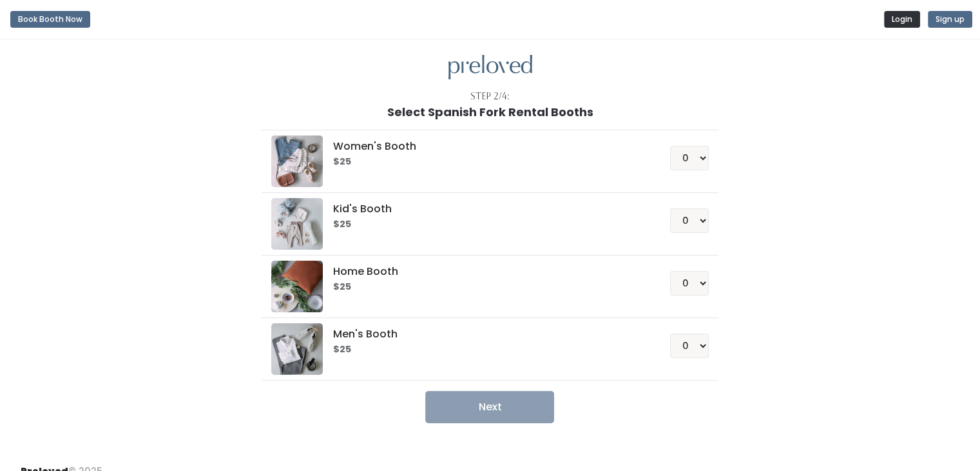 The image size is (980, 471). I want to click on button: Next, so click(490, 407).